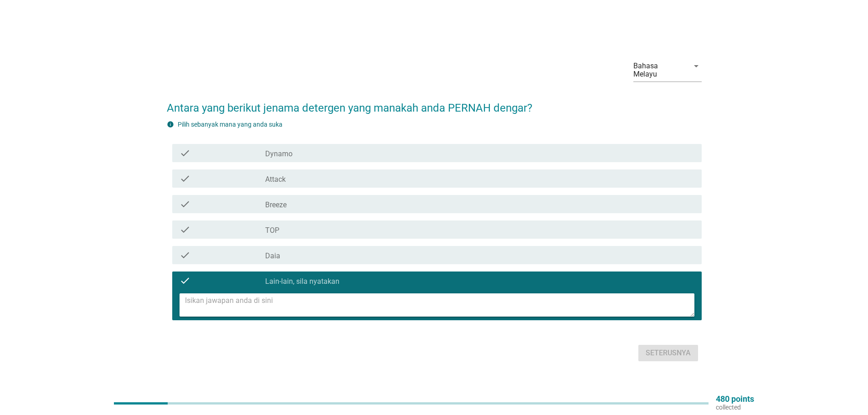 The image size is (868, 415). What do you see at coordinates (278, 154) in the screenshot?
I see `label: Dynamo` at bounding box center [278, 154].